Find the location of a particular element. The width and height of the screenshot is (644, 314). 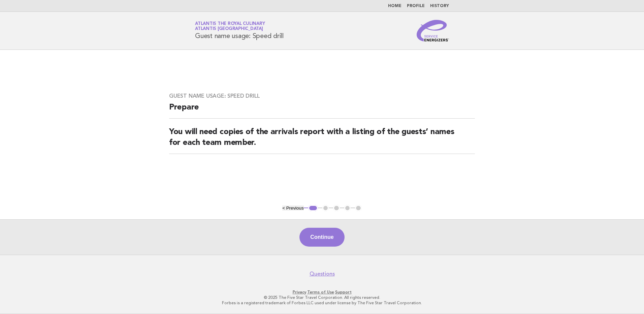

a: Profile is located at coordinates (416, 6).